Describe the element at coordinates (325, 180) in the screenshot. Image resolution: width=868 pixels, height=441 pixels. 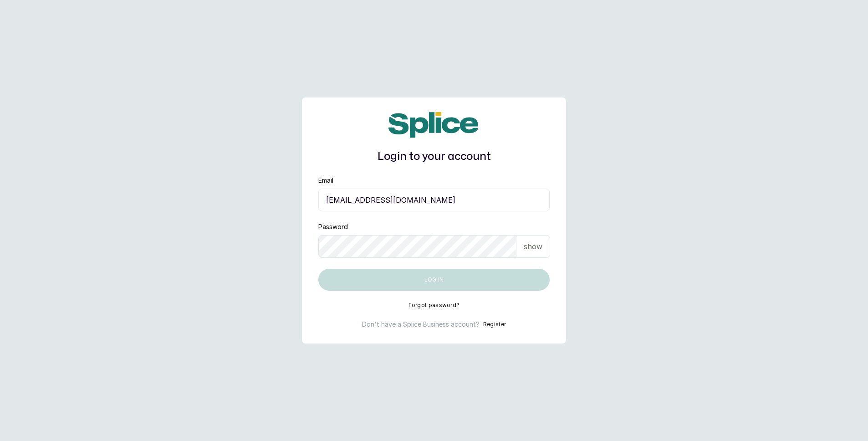
I see `label: Email` at that location.